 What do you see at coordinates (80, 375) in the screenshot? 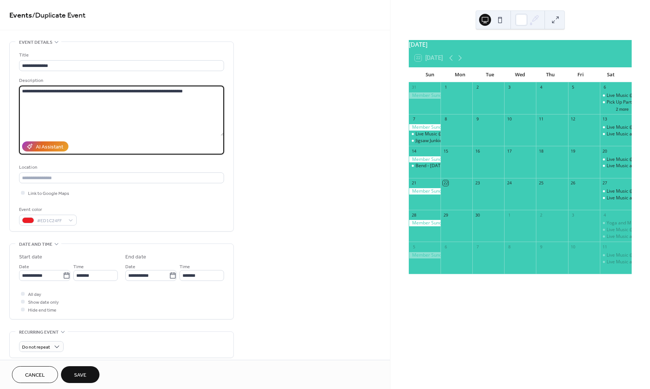
I see `button: Save` at bounding box center [80, 375].